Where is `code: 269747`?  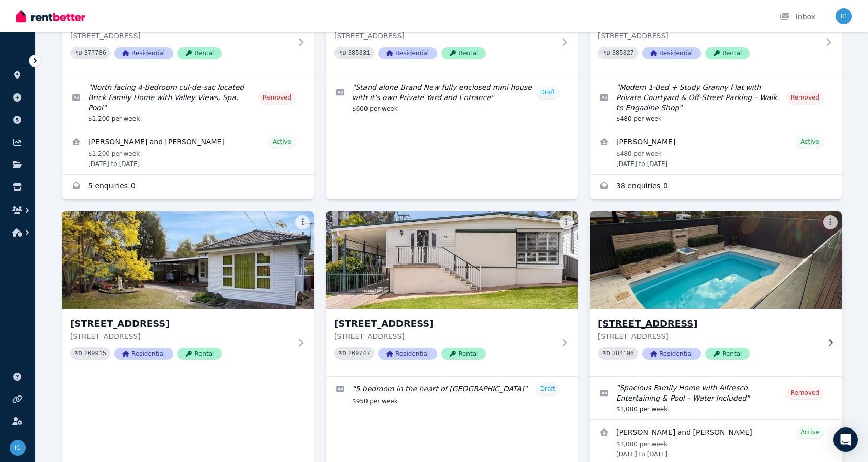 code: 269747 is located at coordinates (359, 354).